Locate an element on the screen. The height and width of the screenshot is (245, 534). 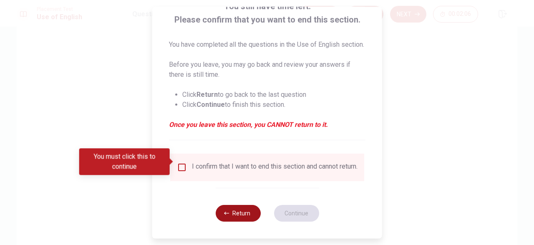
div: I confirm that I want to end this section and cannot return. is located at coordinates (274, 167).